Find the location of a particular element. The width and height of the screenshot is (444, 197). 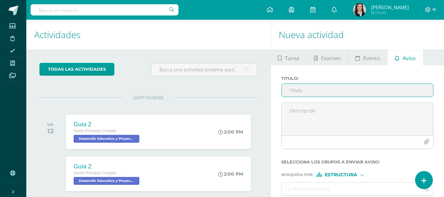

span: SEPTIEMBRE is located at coordinates (148, 98).